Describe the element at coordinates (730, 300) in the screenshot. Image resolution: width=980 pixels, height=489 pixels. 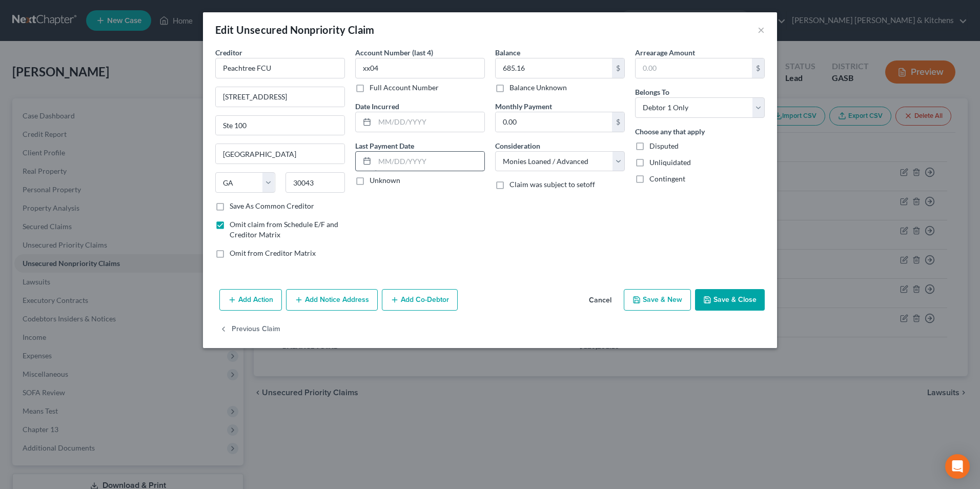
I see `button: Save & Close` at that location.